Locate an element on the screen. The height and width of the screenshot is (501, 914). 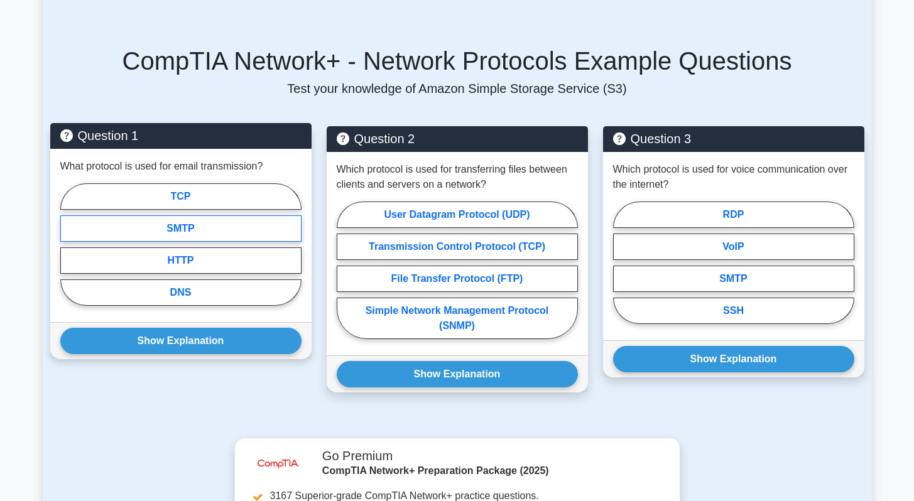
p: Which protocol is used for voice communication over the internet? is located at coordinates (733, 177).